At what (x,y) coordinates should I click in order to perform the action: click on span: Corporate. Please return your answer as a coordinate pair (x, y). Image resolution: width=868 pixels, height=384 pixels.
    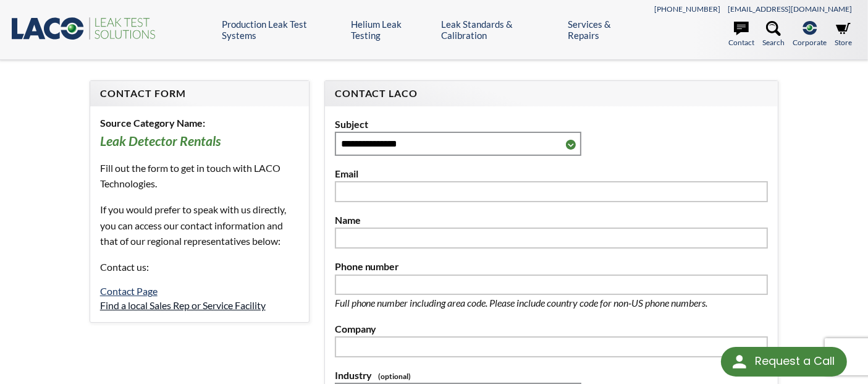
    Looking at the image, I should click on (809, 42).